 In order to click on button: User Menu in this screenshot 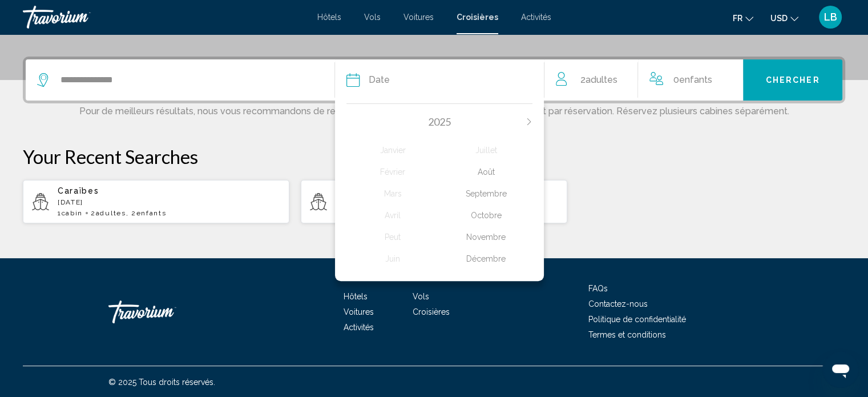, I will do `click(830, 17)`.